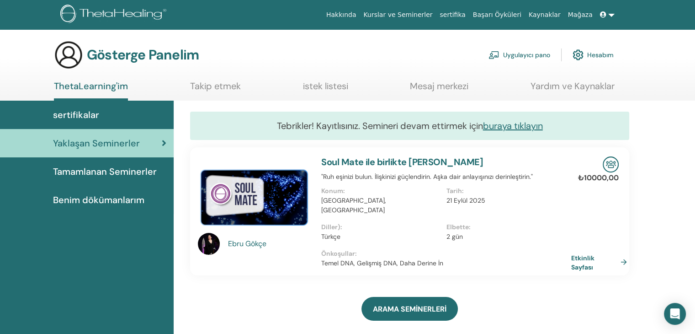  I want to click on font: Takip etmek, so click(215, 86).